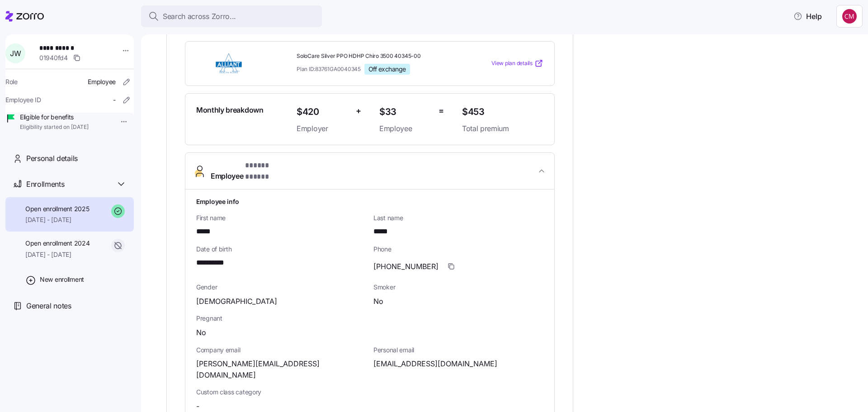 This screenshot has height=412, width=868. I want to click on span: Personal email, so click(458, 350).